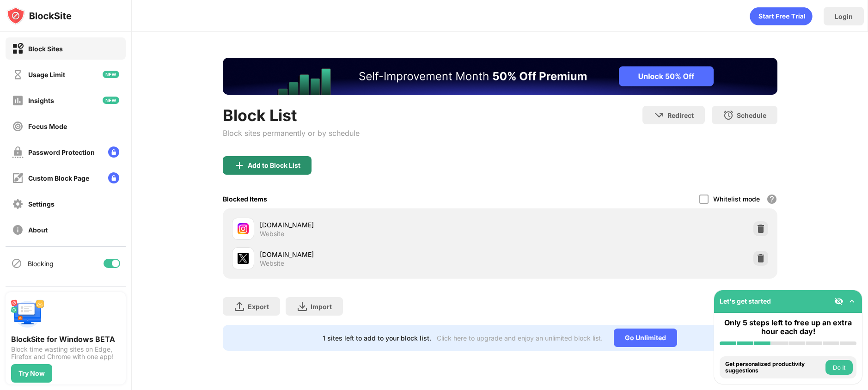  What do you see at coordinates (844, 16) in the screenshot?
I see `div: Login` at bounding box center [844, 16].